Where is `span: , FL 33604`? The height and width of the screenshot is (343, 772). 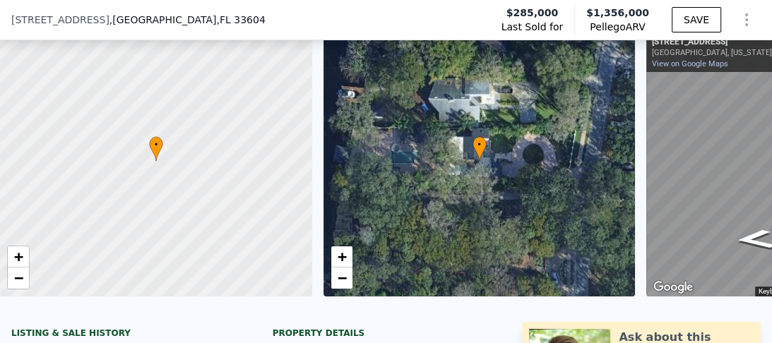
span: , FL 33604 is located at coordinates (240, 20).